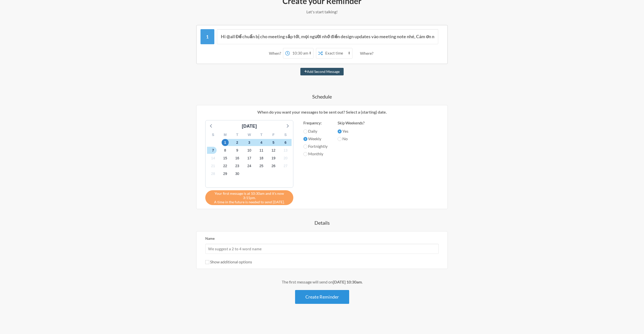  What do you see at coordinates (261, 158) in the screenshot?
I see `span: Saturday, October 18, 2025` at bounding box center [261, 158].